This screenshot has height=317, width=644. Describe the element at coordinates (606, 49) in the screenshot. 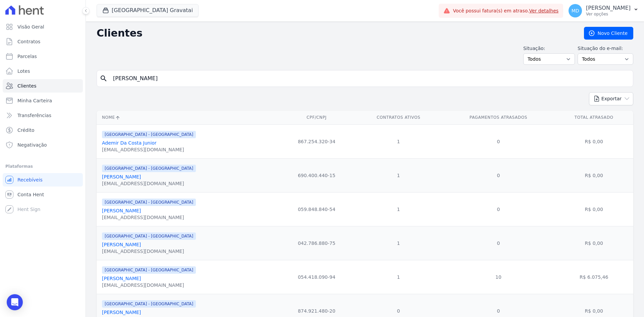

I see `label: Situação do e-mail:` at that location.